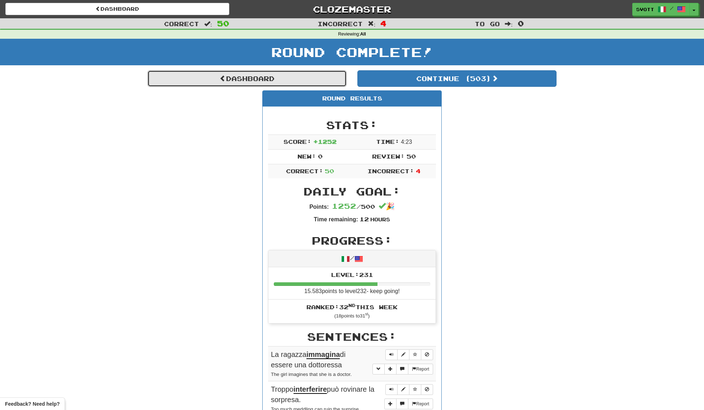 This screenshot has width=704, height=410. What do you see at coordinates (344, 206) in the screenshot?
I see `span: 1252` at bounding box center [344, 206].